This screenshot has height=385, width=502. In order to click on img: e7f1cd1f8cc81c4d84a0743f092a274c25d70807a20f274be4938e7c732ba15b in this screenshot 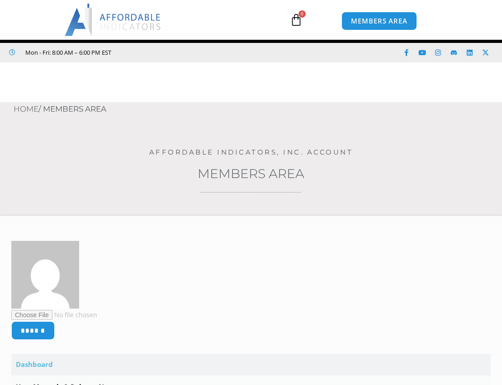, I will do `click(45, 275)`.